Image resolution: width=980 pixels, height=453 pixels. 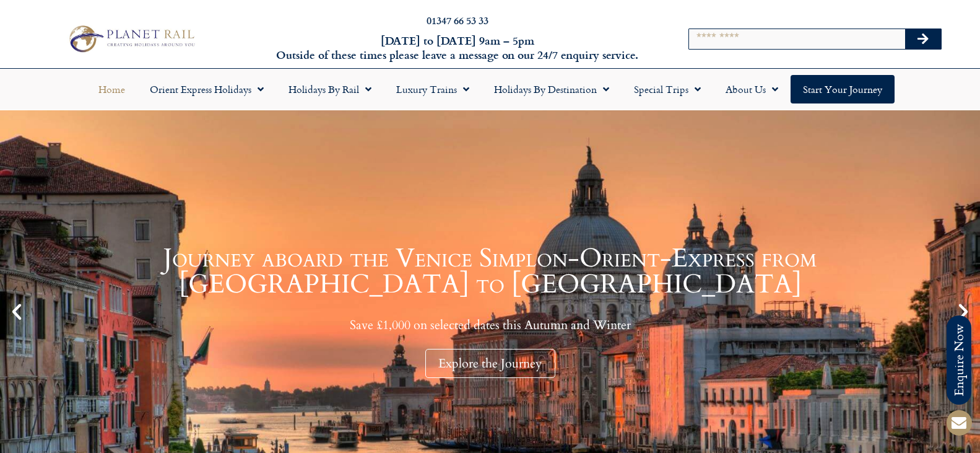 What do you see at coordinates (111, 89) in the screenshot?
I see `a: Home` at bounding box center [111, 89].